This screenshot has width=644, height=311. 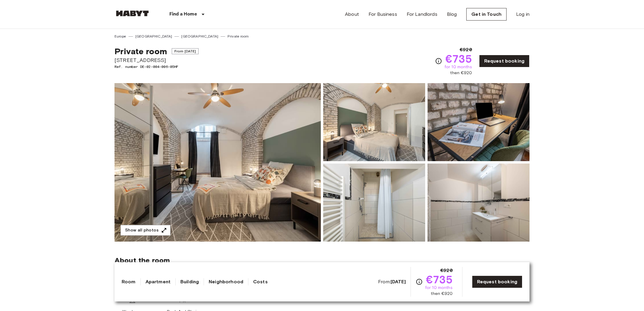 What do you see at coordinates (218, 162) in the screenshot?
I see `img: Marketing picture of unit DE-02-004-006-05HF` at bounding box center [218, 162].